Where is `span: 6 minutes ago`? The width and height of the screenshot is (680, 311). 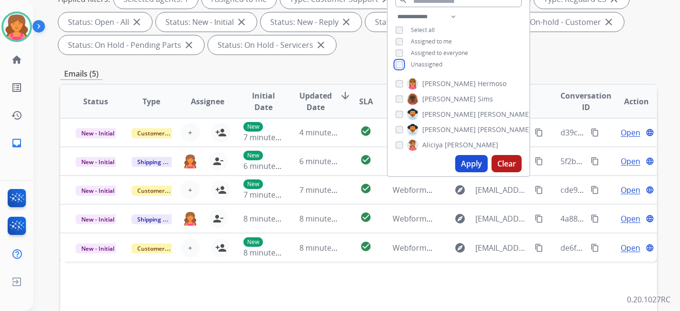 span: 6 minutes ago is located at coordinates (325, 161).